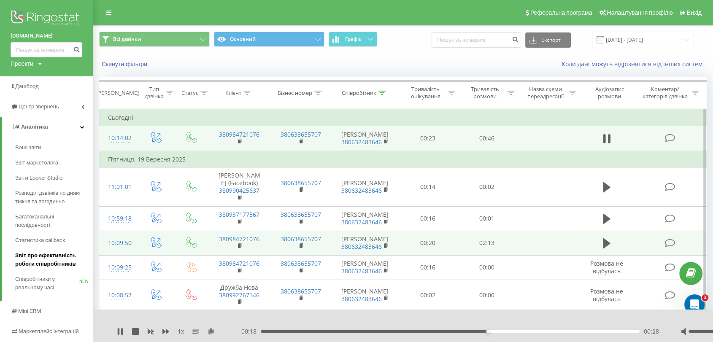 The height and width of the screenshot is (342, 713). What do you see at coordinates (52, 260) in the screenshot?
I see `span: Звіт про ефективність роботи співробітників` at bounding box center [52, 260].